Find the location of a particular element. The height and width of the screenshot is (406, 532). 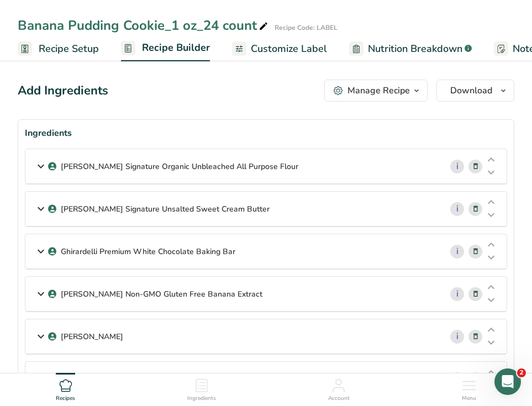

div: Snafre Banana Powder i is located at coordinates (266, 379).